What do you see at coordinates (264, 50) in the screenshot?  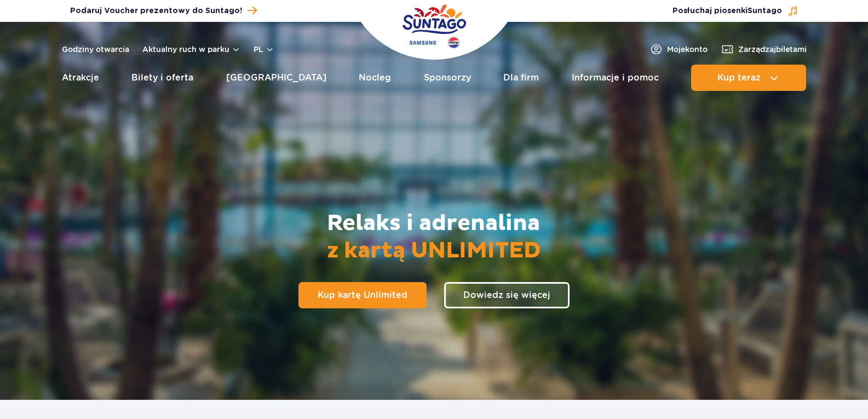 I see `button: pl` at bounding box center [264, 50].